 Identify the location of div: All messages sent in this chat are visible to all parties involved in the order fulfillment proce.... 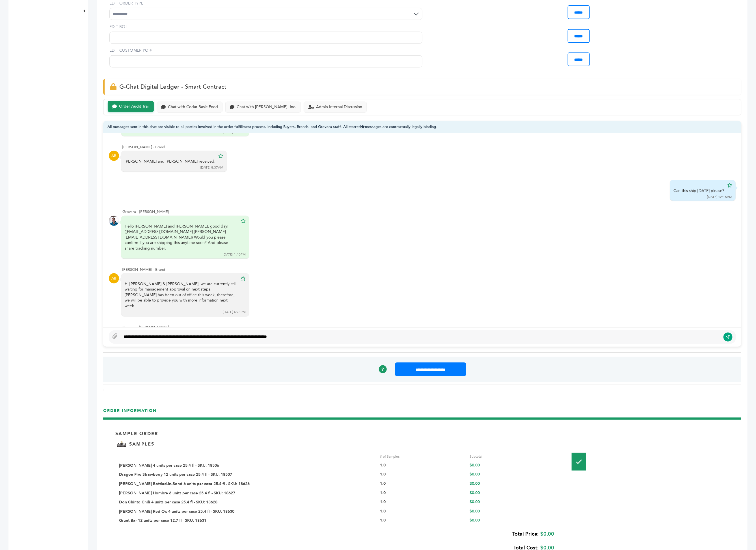
(422, 127).